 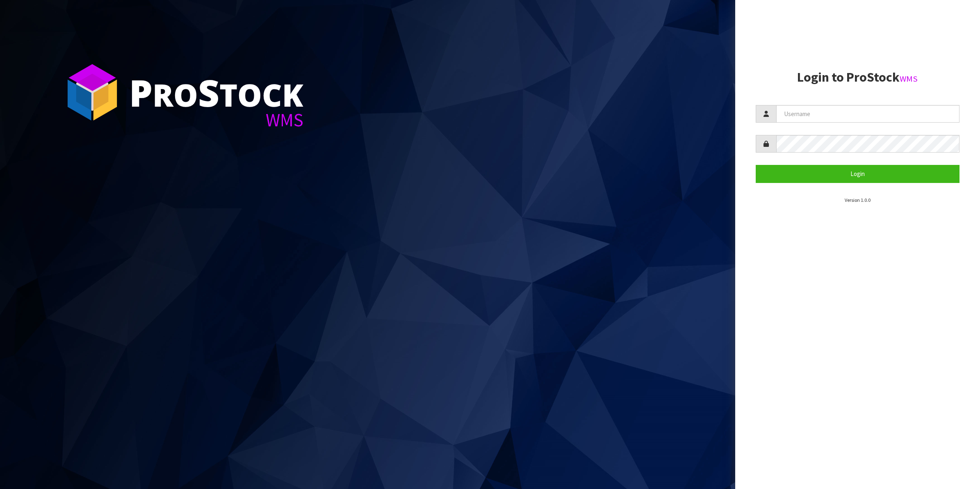 I want to click on div: WMS, so click(x=216, y=119).